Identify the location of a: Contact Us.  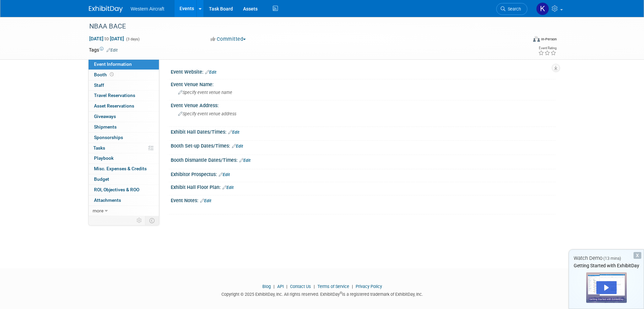
(301, 286).